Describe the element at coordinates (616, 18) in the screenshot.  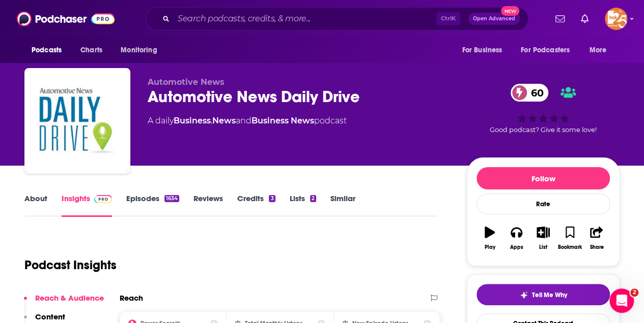
I see `span: Logged in as kerrifulks` at that location.